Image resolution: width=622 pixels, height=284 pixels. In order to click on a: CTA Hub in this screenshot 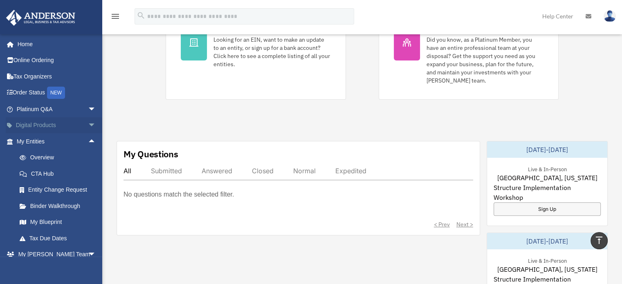, I will do `click(60, 174)`.